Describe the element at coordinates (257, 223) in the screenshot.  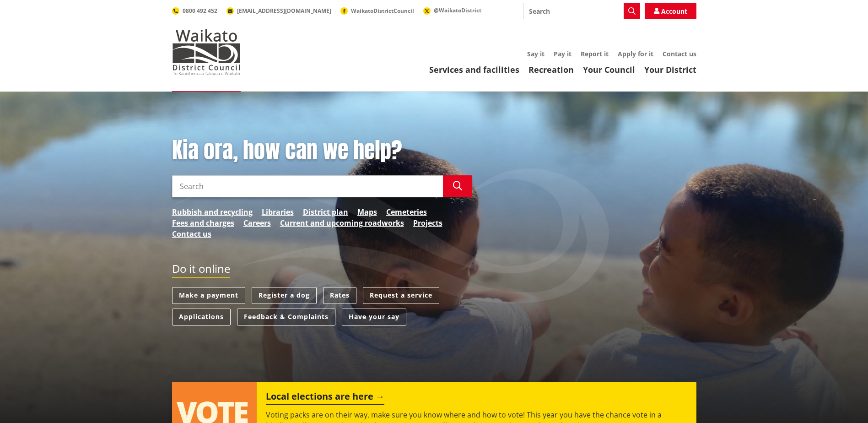
I see `a: Careers` at that location.